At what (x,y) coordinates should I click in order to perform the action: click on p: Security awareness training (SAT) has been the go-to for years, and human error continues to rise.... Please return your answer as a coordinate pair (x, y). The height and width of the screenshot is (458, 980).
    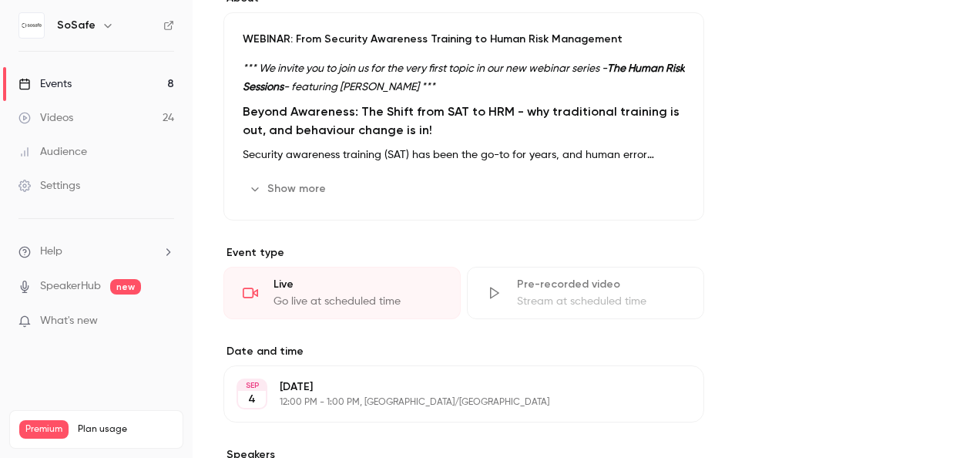
    Looking at the image, I should click on (464, 154).